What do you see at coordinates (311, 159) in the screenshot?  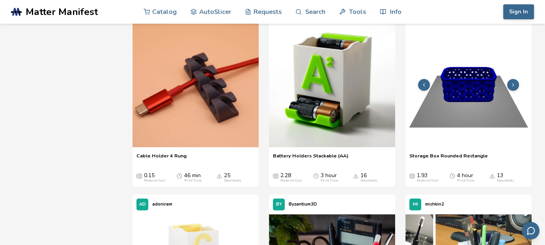 I see `span: Battery Holders Stackable (AA)` at bounding box center [311, 159].